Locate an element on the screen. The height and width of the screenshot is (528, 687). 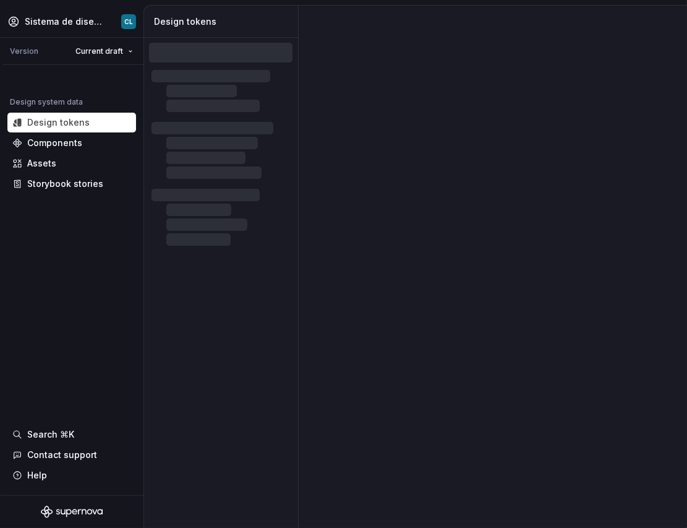
a: Components is located at coordinates (72, 143).